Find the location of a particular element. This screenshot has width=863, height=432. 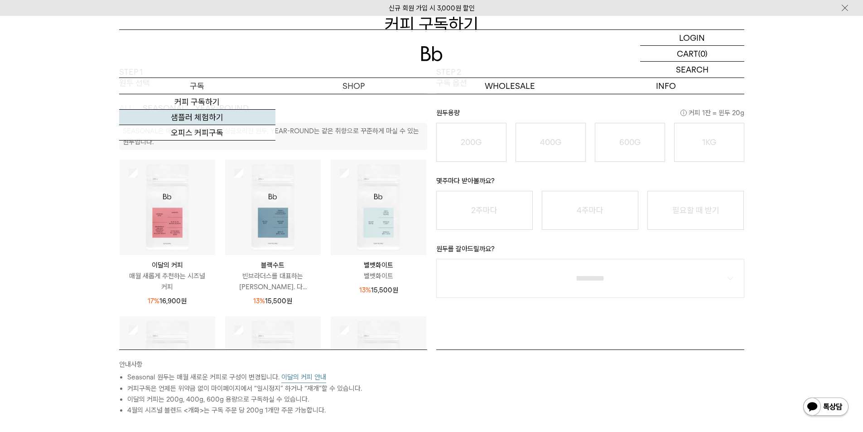

p: 16,900 is located at coordinates (167, 301).